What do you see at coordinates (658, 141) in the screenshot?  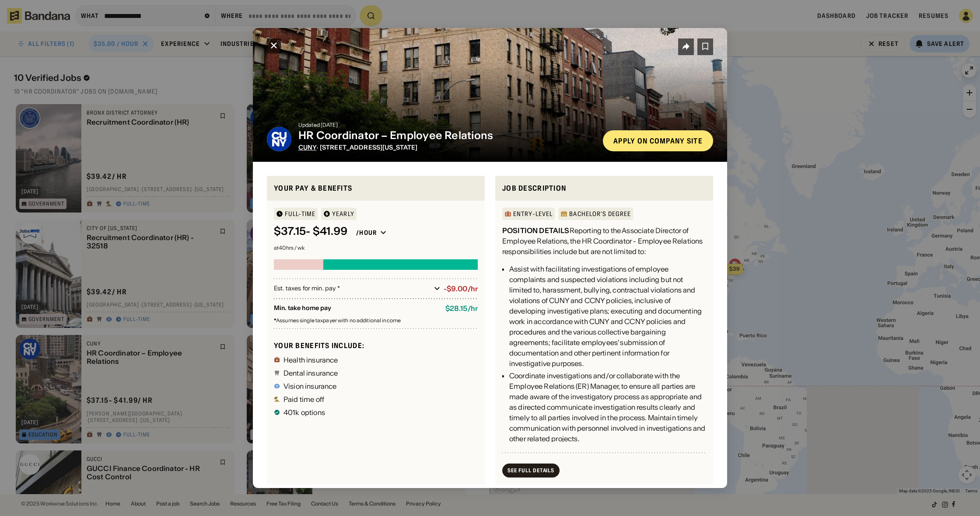 I see `div: Apply on company site` at bounding box center [658, 141].